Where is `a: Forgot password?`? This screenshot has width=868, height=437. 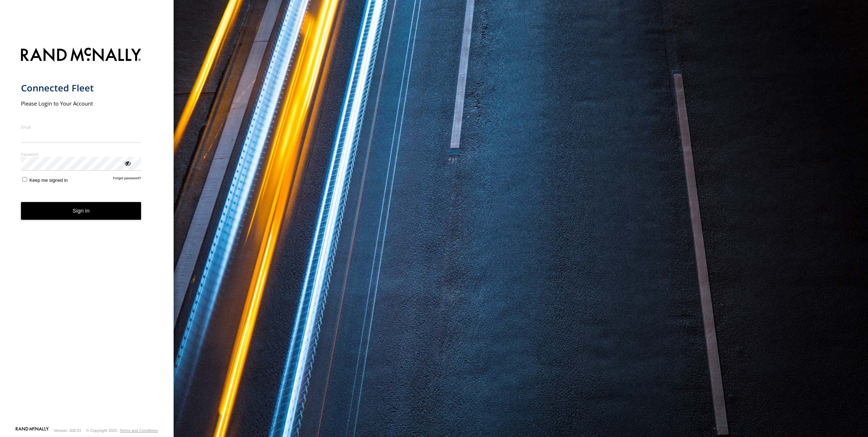 a: Forgot password? is located at coordinates (128, 179).